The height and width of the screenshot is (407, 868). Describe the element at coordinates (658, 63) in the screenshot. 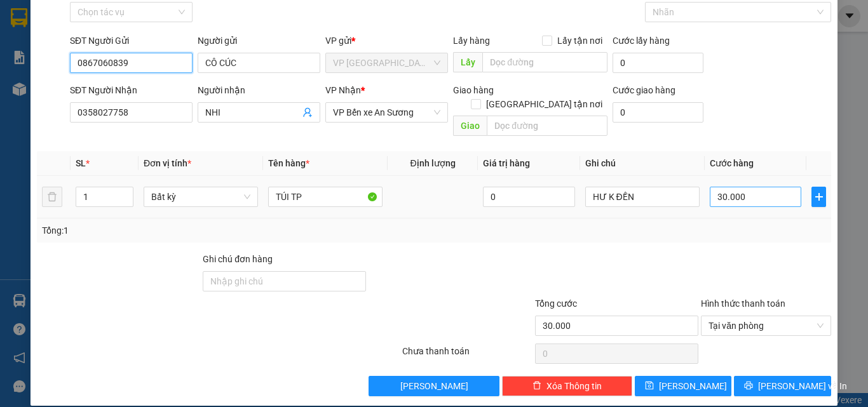

I see `input: Cước lấy hàng` at that location.